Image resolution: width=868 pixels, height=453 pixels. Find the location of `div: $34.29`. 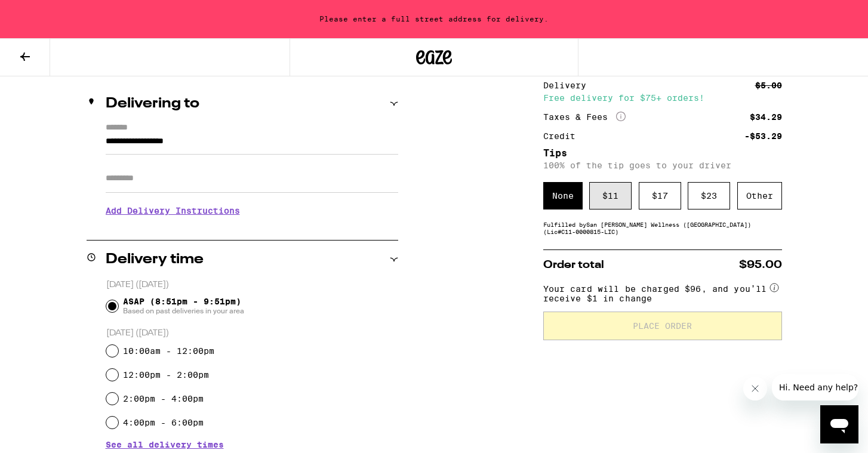

div: $34.29 is located at coordinates (766, 117).